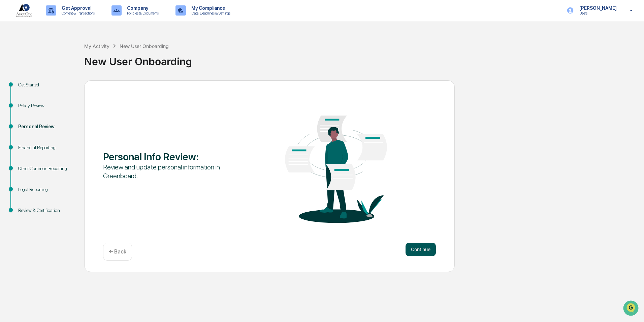 Image resolution: width=644 pixels, height=322 pixels. I want to click on span: Preclearance, so click(28, 88).